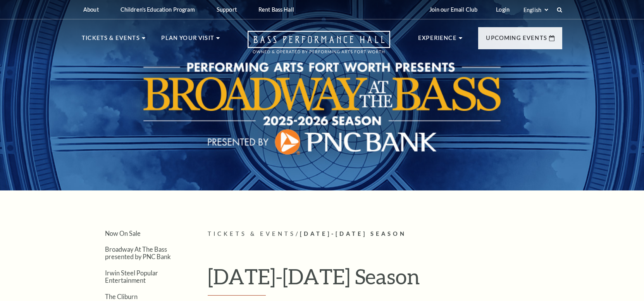 The height and width of the screenshot is (301, 644). I want to click on a: Broadway At The Bass presented by PNC Bank, so click(138, 253).